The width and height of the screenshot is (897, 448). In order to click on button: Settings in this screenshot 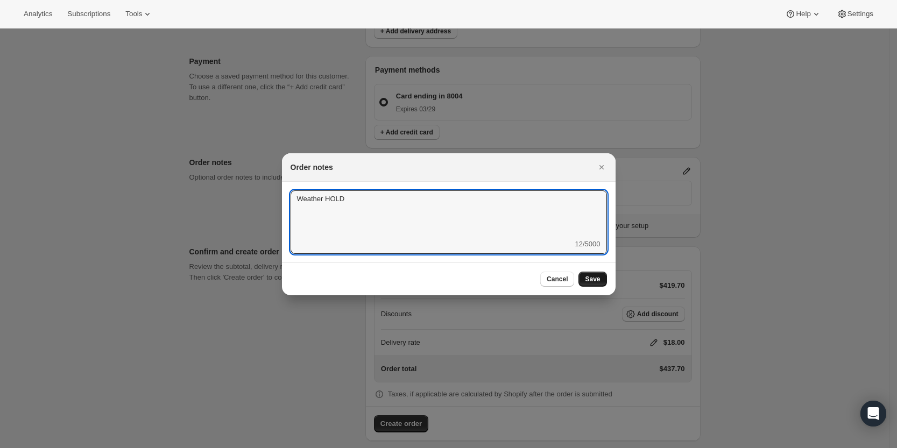, I will do `click(855, 14)`.